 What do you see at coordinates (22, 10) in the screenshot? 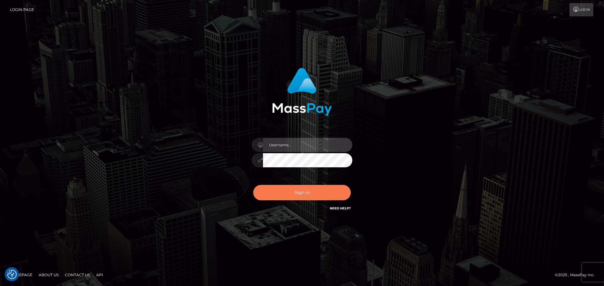
I see `a: Login Page` at bounding box center [22, 10].